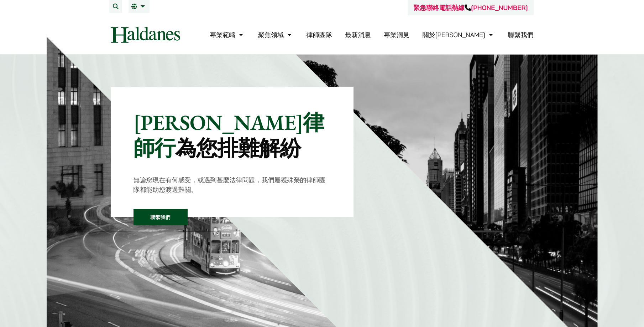 Image resolution: width=644 pixels, height=327 pixels. What do you see at coordinates (145, 35) in the screenshot?
I see `img: Logo of Haldanes` at bounding box center [145, 35].